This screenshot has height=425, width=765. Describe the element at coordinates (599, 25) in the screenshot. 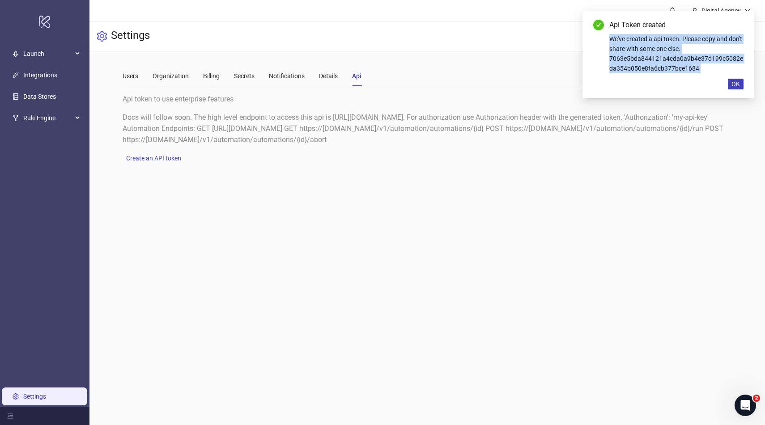

I see `span: check-circle` at that location.